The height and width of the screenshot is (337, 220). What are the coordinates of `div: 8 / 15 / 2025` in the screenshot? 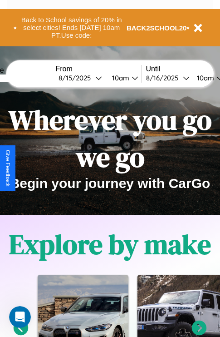 It's located at (77, 78).